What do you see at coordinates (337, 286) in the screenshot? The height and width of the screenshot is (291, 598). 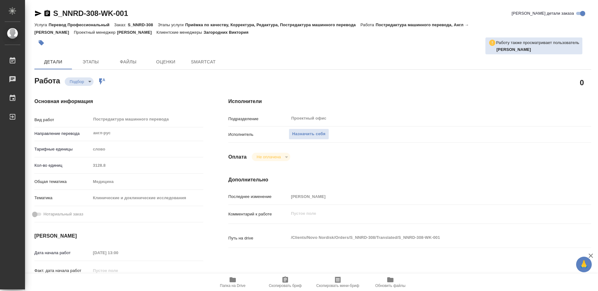 I see `span: Скопировать мини-бриф` at bounding box center [337, 286].